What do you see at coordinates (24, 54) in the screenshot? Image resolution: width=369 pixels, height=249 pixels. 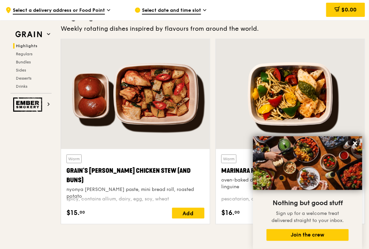 I see `span: Regulars` at bounding box center [24, 54].